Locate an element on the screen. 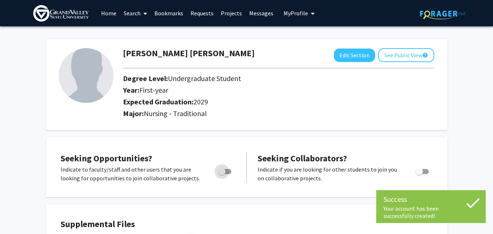 The image size is (493, 234). button: See Public View is located at coordinates (406, 55).